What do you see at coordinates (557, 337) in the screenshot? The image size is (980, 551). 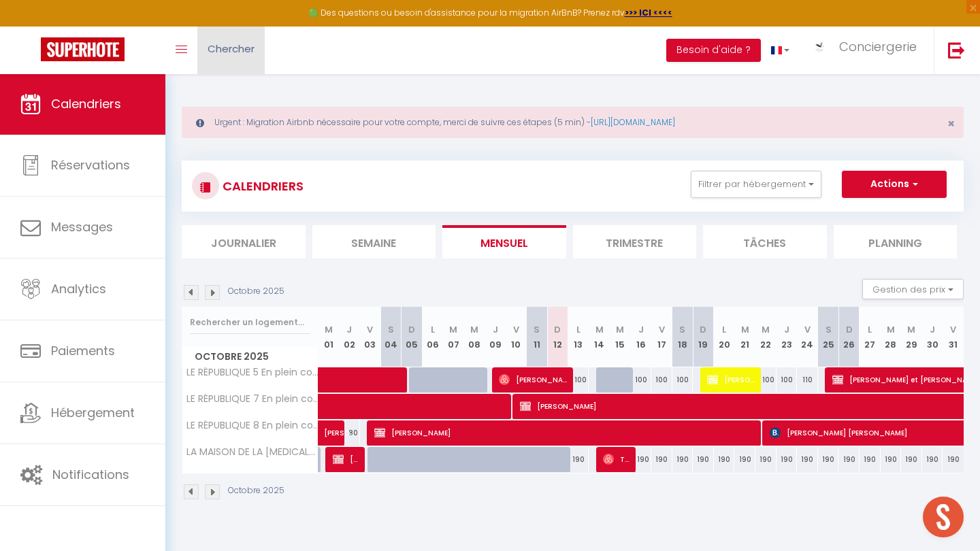 I see `th: 12` at bounding box center [557, 337].